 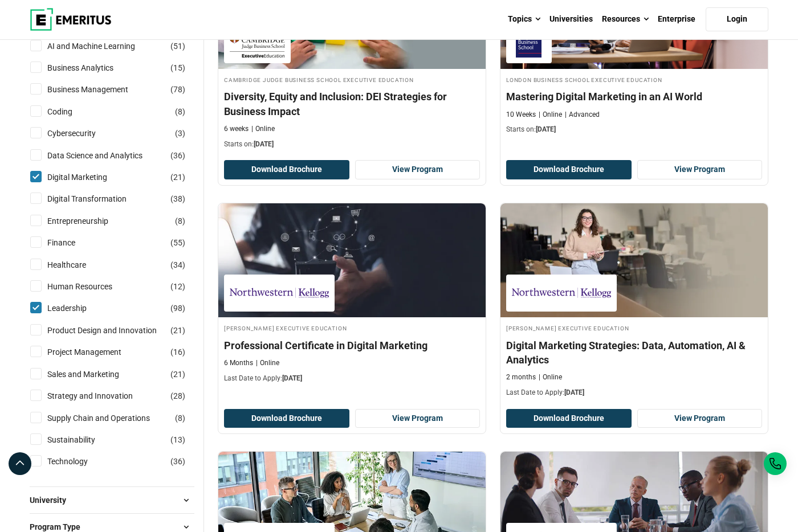 What do you see at coordinates (352, 103) in the screenshot?
I see `h4: Diversity, Equity and Inclusion: DEI Strategies for Business Impact` at bounding box center [352, 103].